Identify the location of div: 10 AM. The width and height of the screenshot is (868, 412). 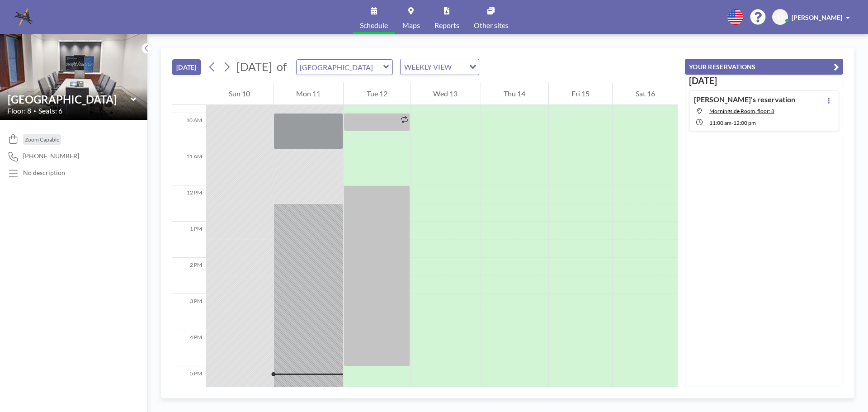
(189, 131).